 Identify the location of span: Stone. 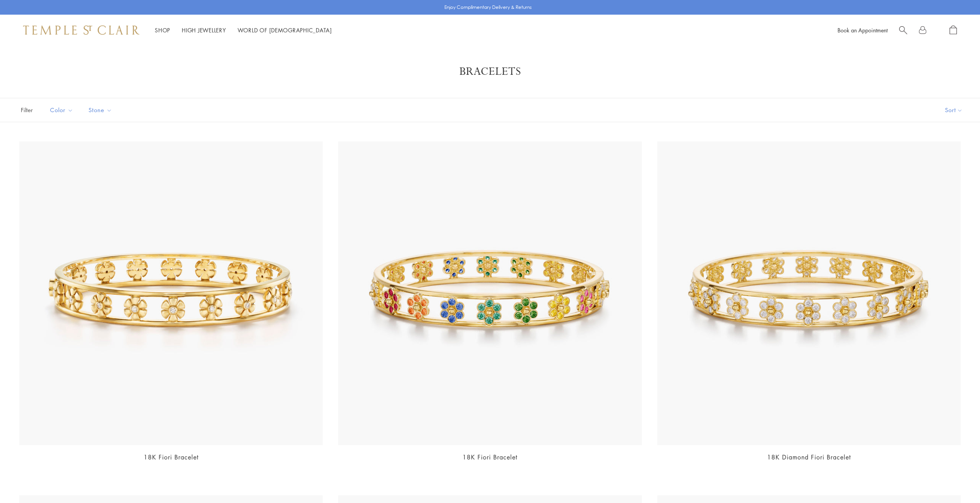
(101, 109).